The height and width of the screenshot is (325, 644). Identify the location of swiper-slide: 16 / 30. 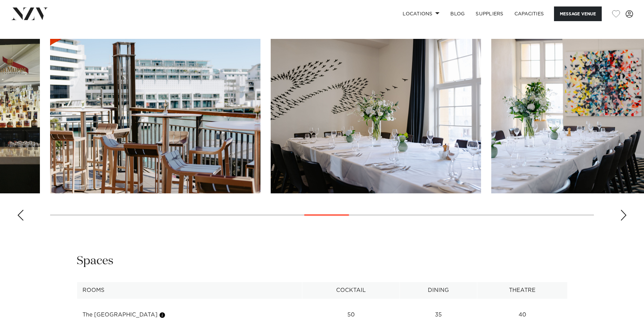
(376, 116).